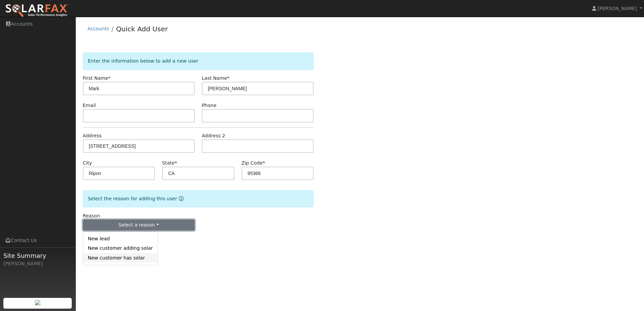 This screenshot has height=311, width=644. Describe the element at coordinates (214, 136) in the screenshot. I see `label: Address 2` at that location.